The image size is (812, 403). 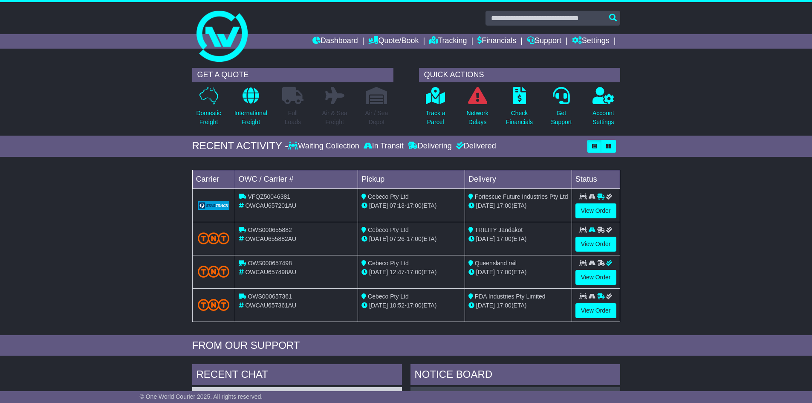 What do you see at coordinates (519, 118) in the screenshot?
I see `p: Check Financials` at bounding box center [519, 118].